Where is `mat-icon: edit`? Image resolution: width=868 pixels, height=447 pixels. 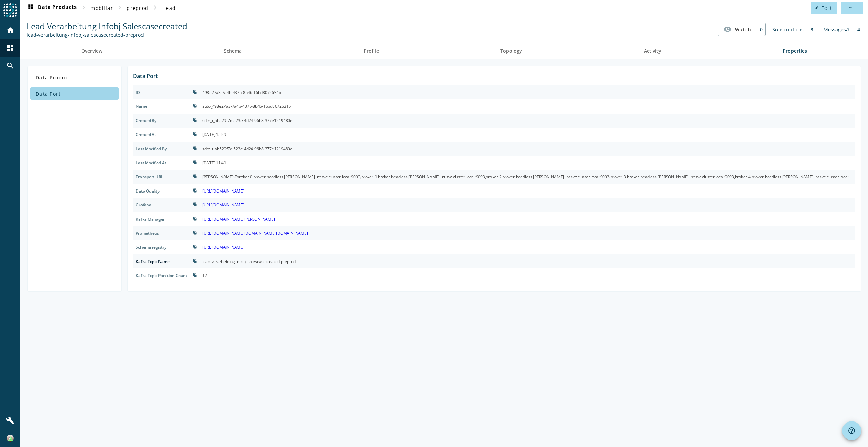 mat-icon: edit is located at coordinates (816, 8).